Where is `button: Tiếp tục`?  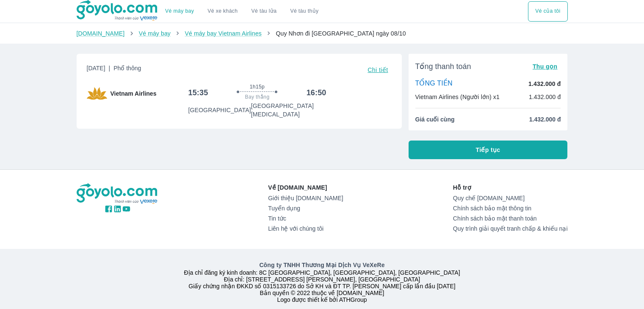
button: Tiếp tục is located at coordinates (489, 150).